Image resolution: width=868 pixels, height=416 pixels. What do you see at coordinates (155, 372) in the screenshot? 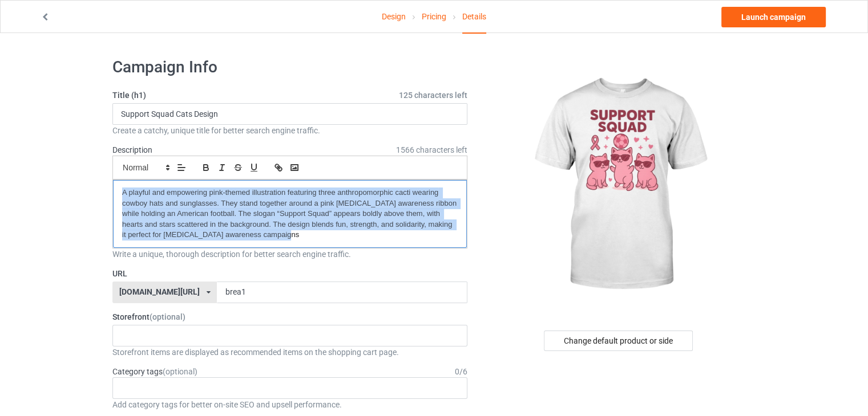
I see `label: Category tags` at bounding box center [155, 372].